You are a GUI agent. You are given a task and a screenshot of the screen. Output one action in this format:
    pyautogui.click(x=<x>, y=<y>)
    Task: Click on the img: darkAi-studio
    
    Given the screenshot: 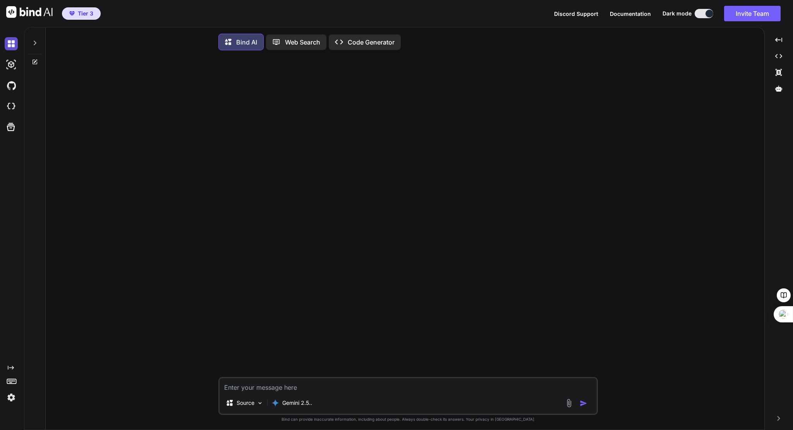 What is the action you would take?
    pyautogui.click(x=11, y=65)
    